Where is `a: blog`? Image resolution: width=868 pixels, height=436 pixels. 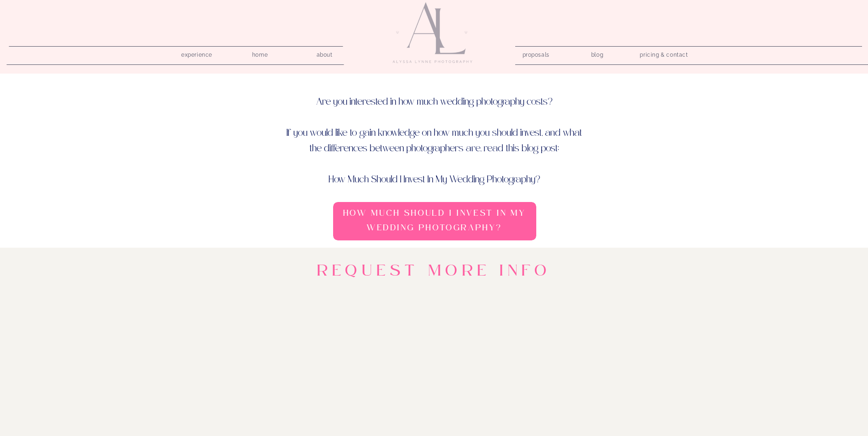 a: blog is located at coordinates (596, 53).